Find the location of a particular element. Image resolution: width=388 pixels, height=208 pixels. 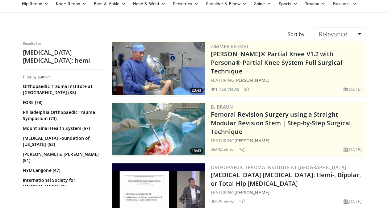

li: 694 views is located at coordinates (223, 149).